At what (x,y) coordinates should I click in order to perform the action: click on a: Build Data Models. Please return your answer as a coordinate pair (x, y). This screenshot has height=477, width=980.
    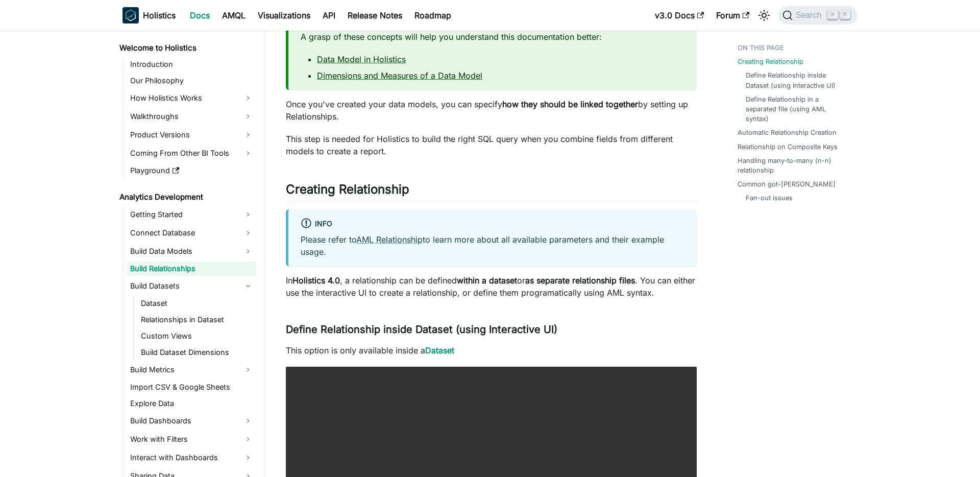
    Looking at the image, I should click on (191, 251).